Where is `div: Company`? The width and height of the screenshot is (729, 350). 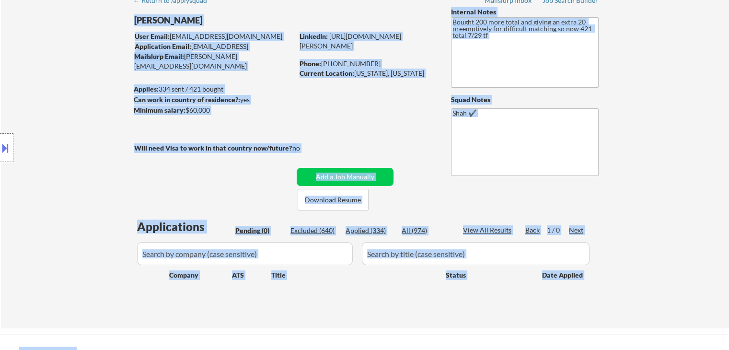 div: Company is located at coordinates (200, 275).